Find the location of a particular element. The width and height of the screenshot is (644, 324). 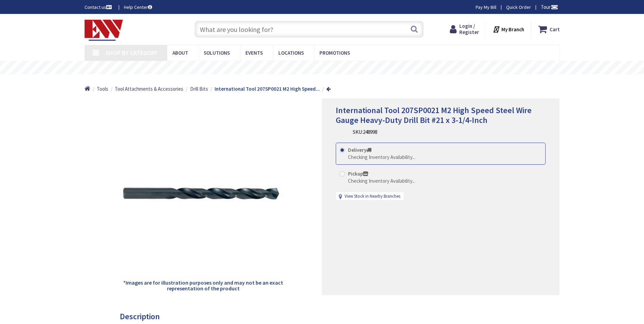

span: Events is located at coordinates (254, 53).